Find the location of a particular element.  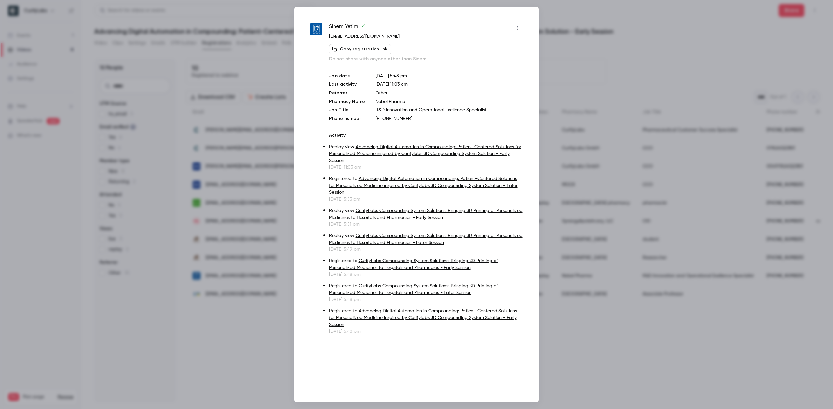

p: Pharmacy Name is located at coordinates (347, 102).